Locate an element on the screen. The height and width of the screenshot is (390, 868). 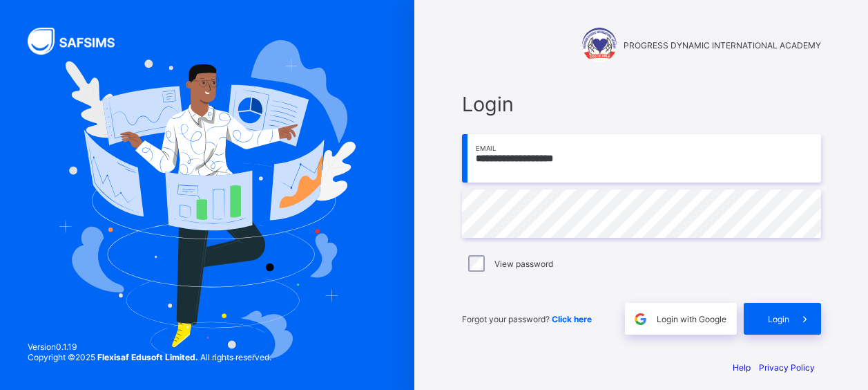
span: PROGRESS DYNAMIC INTERNATIONAL ACADEMY is located at coordinates (722, 45).